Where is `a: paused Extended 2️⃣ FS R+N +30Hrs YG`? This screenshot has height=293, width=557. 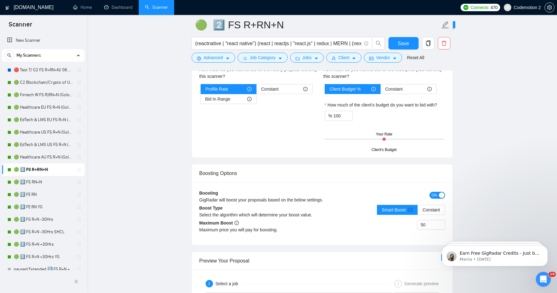
a: paused Extended 2️⃣ FS R+N +30Hrs YG is located at coordinates (43, 269).